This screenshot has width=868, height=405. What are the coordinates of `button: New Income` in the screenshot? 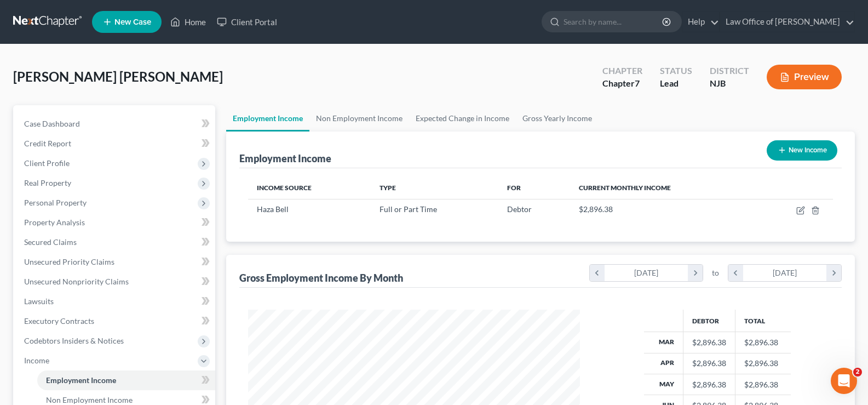 It's located at (802, 150).